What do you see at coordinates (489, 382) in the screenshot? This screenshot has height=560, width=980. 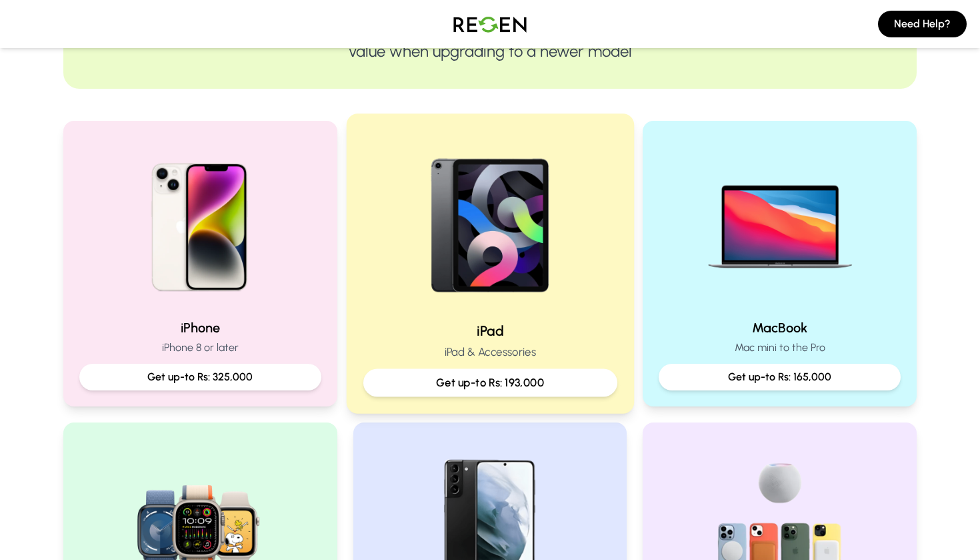 I see `p: Get up-to Rs: 193,000` at bounding box center [489, 382].